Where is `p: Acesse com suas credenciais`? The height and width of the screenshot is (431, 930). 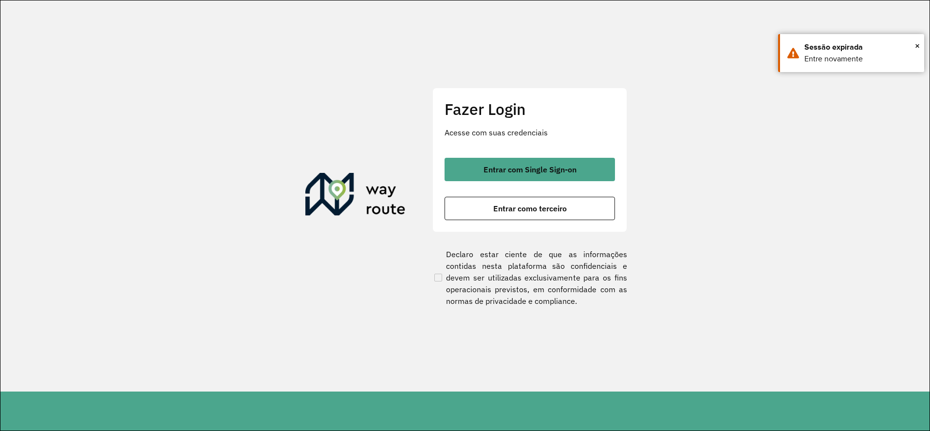
p: Acesse com suas credenciais is located at coordinates (530, 132).